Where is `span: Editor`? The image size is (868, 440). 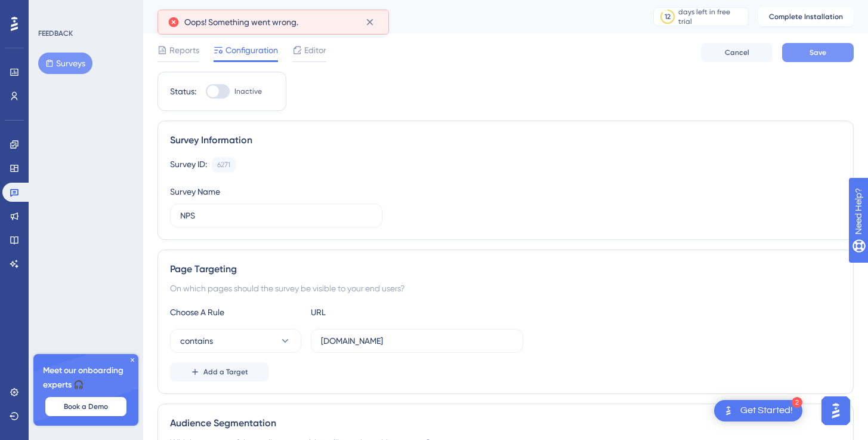 span: Editor is located at coordinates (315, 50).